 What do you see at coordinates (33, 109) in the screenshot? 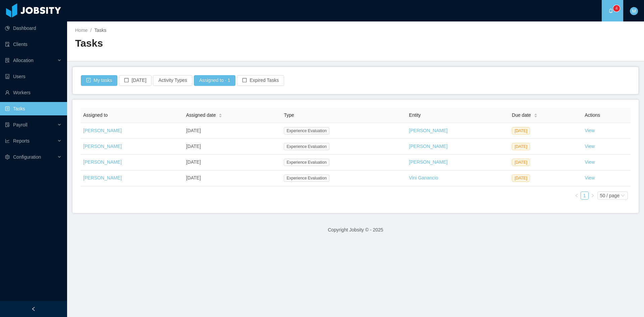
I see `a: icon: profileTasks` at bounding box center [33, 109].